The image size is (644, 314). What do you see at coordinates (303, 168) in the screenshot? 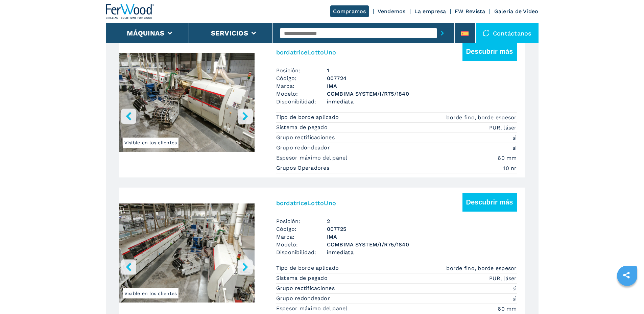
I see `p: Grupos Operadores` at bounding box center [303, 168].